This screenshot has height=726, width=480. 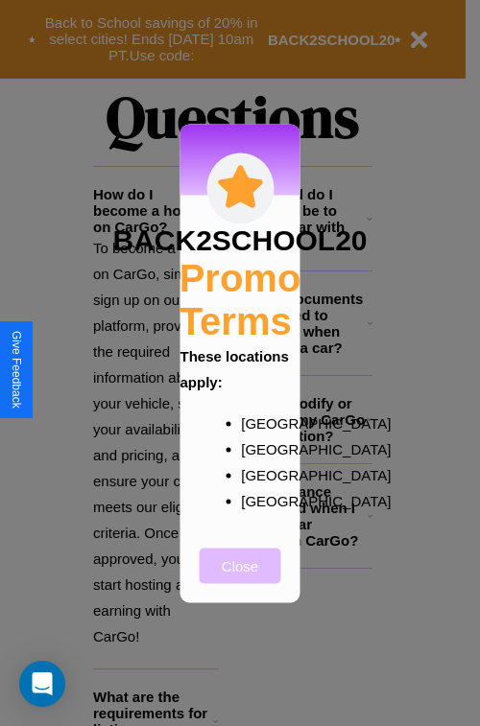 What do you see at coordinates (239, 240) in the screenshot?
I see `h3: BACK2SCHOOL20` at bounding box center [239, 240].